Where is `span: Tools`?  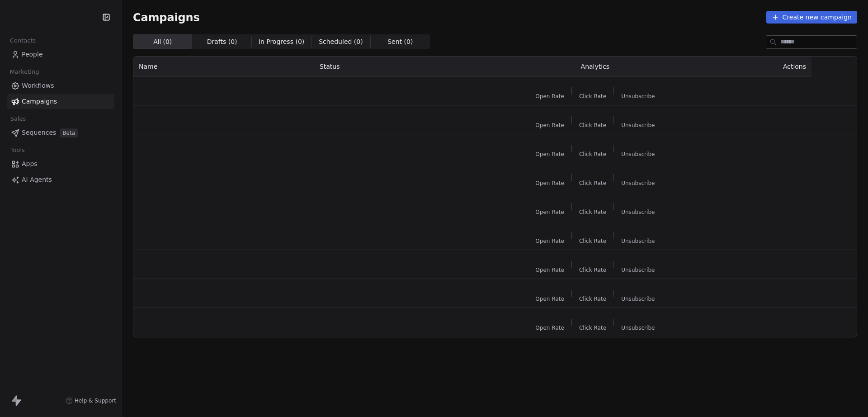 span: Tools is located at coordinates (17, 150).